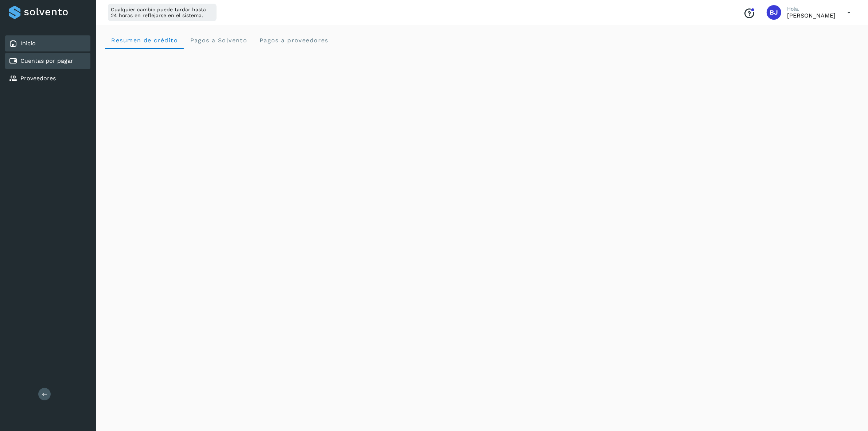 This screenshot has height=431, width=868. I want to click on div: Cuentas por pagar, so click(48, 61).